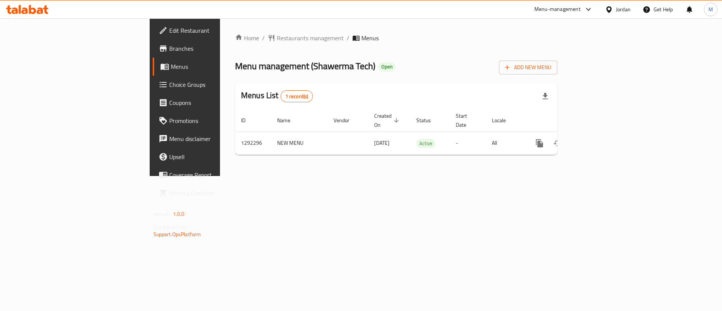 Image resolution: width=722 pixels, height=311 pixels. Describe the element at coordinates (346, 120) in the screenshot. I see `span: Vendor` at that location.